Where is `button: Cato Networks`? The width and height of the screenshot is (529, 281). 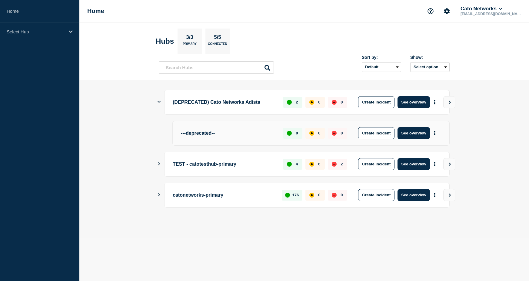 button: Cato Networks is located at coordinates (482, 9).